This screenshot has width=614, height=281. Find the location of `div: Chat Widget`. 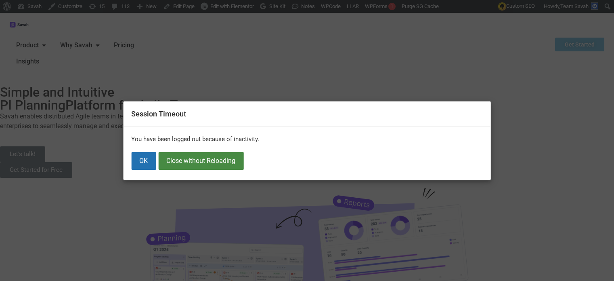

div: Chat Widget is located at coordinates (594, 261).